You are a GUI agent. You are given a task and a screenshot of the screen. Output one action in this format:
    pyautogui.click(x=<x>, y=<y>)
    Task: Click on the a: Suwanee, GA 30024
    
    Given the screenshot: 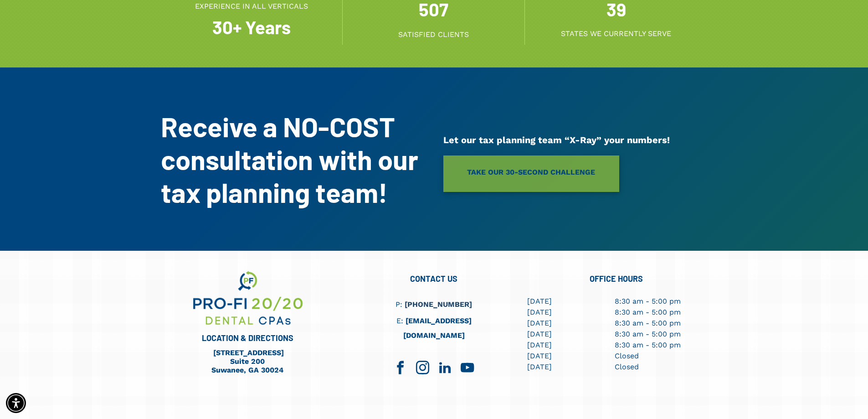 What is the action you would take?
    pyautogui.click(x=247, y=369)
    